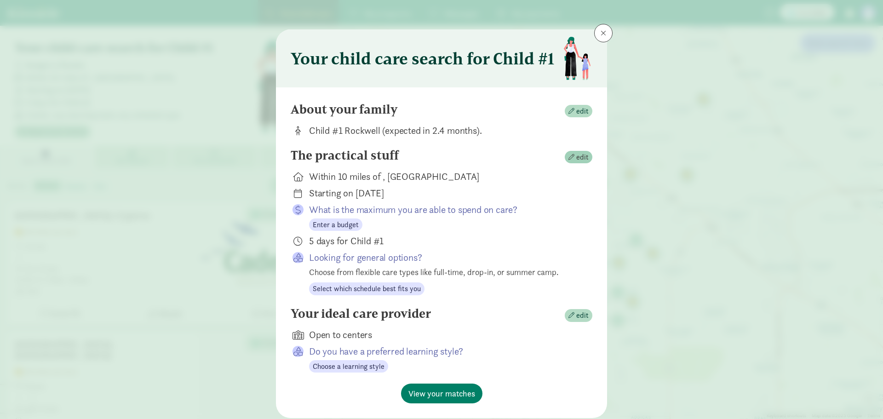  I want to click on div: Open to centers, so click(443, 335).